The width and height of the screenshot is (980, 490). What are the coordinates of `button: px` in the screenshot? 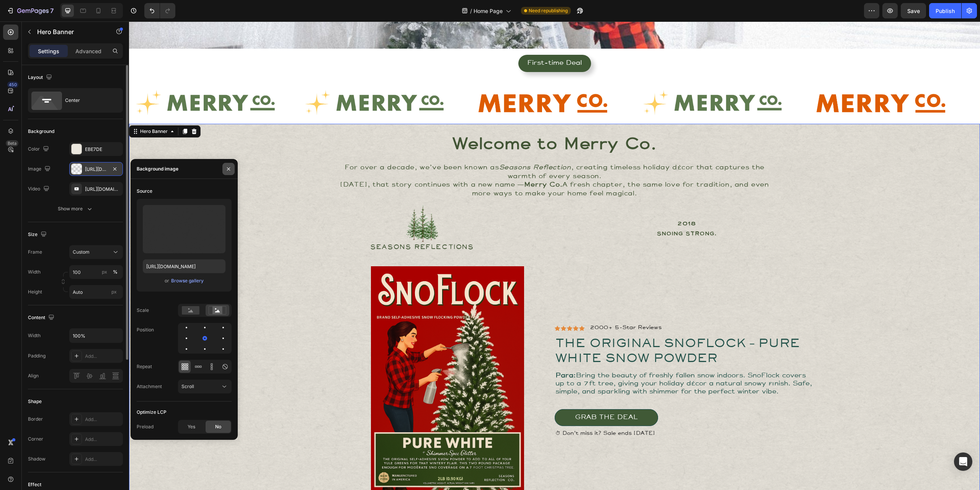 It's located at (115, 272).